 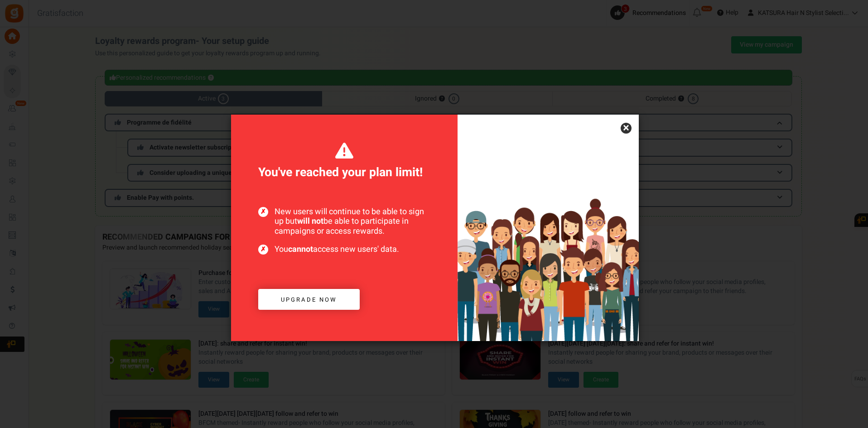 I want to click on b: cannot, so click(x=301, y=249).